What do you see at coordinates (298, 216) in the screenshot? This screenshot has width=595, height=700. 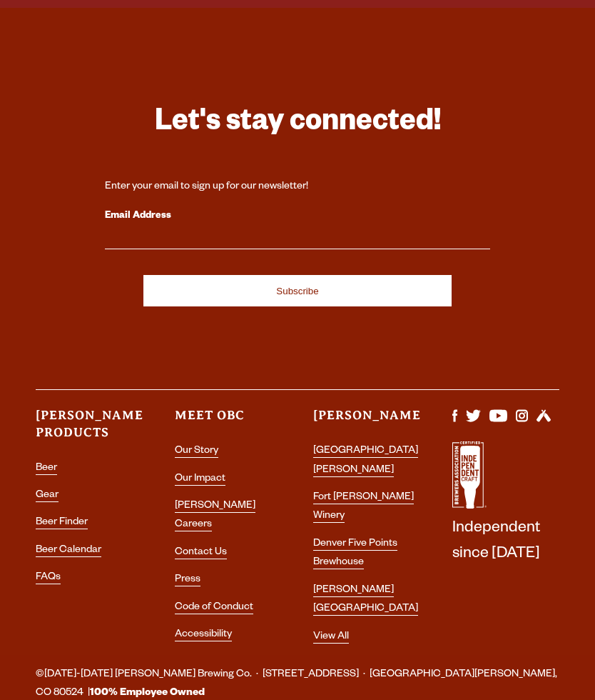 I see `label: Email Address` at bounding box center [298, 216].